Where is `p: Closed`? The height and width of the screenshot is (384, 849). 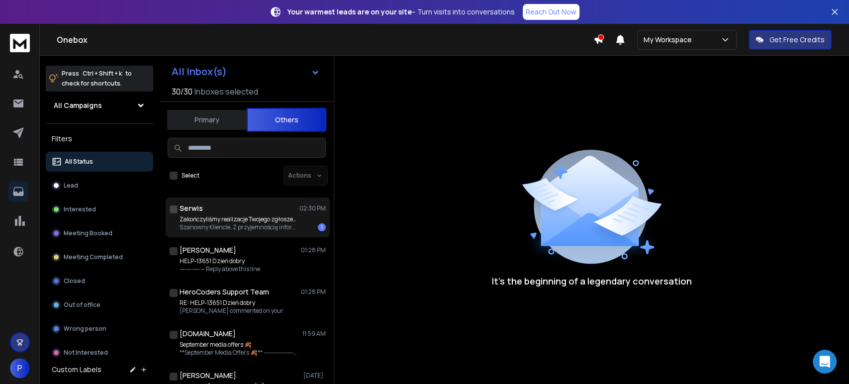
p: Closed is located at coordinates (74, 281).